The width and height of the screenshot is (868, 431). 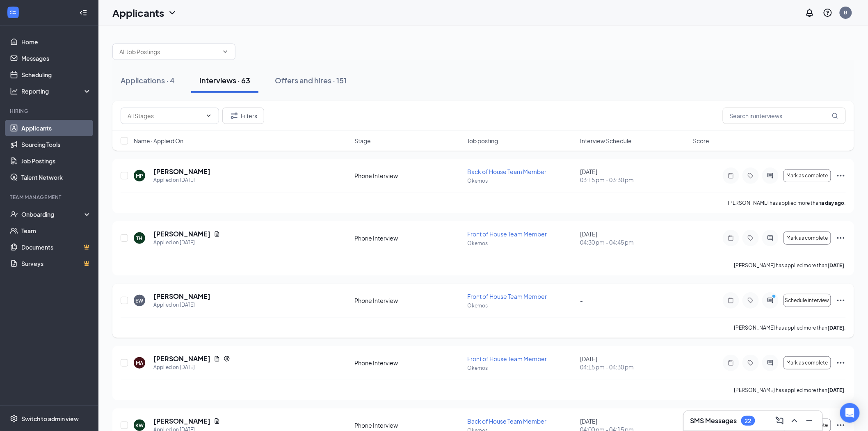 I want to click on h1: Applicants, so click(x=138, y=13).